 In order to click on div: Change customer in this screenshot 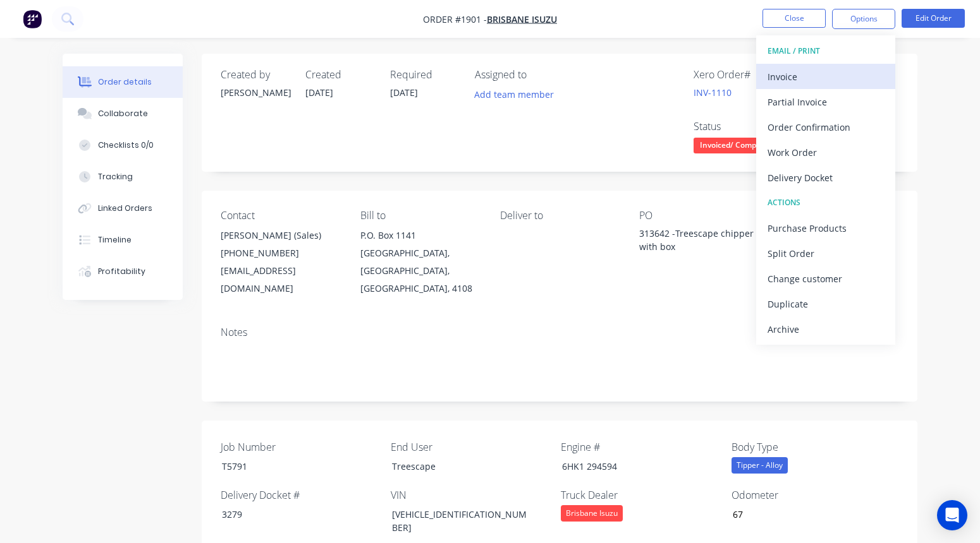, I will do `click(825, 279)`.